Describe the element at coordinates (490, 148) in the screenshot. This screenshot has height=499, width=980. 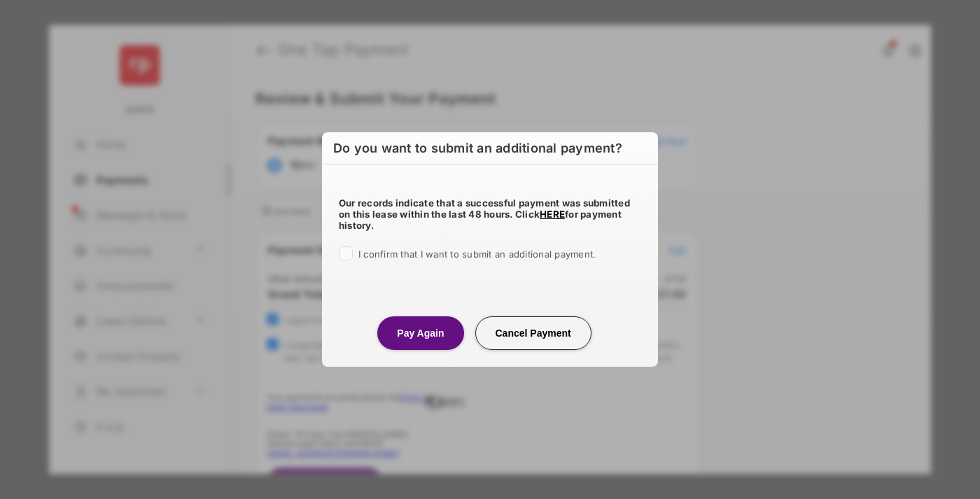
I see `h6: Do you want to submit an additional payment?` at that location.